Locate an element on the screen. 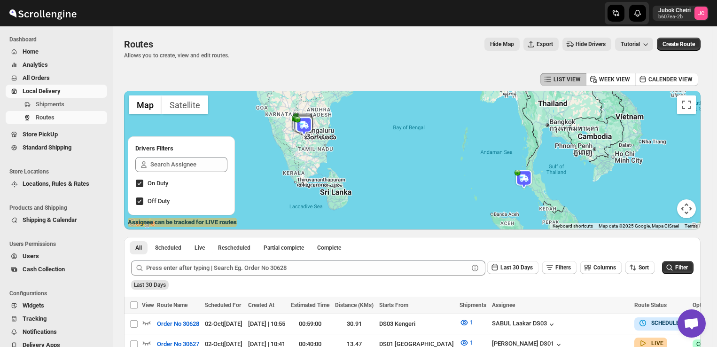  span: Dashboard is located at coordinates (59, 39).